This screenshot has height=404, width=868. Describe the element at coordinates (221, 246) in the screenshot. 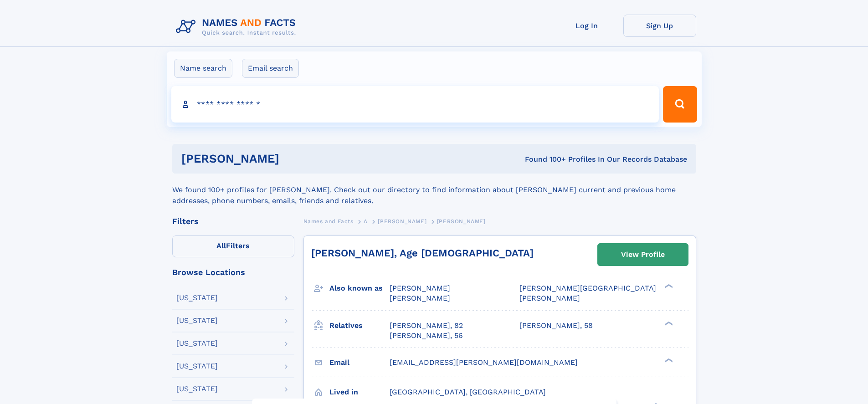

I see `span: All` at that location.